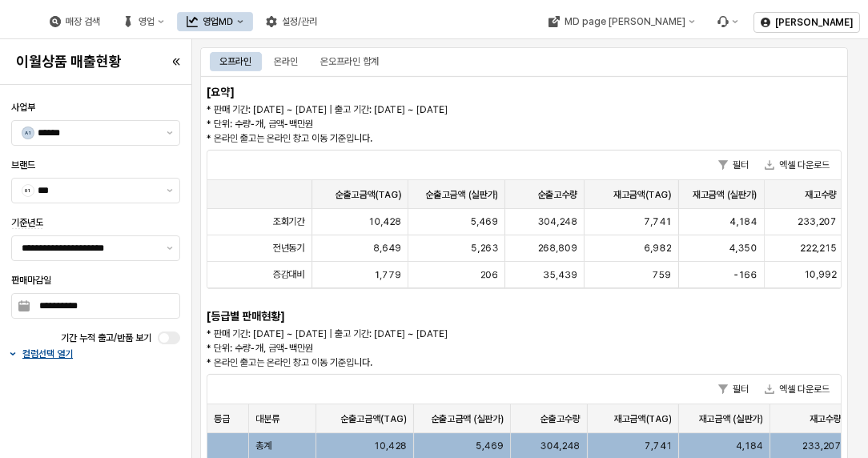  Describe the element at coordinates (484, 248) in the screenshot. I see `span: 5,263` at that location.